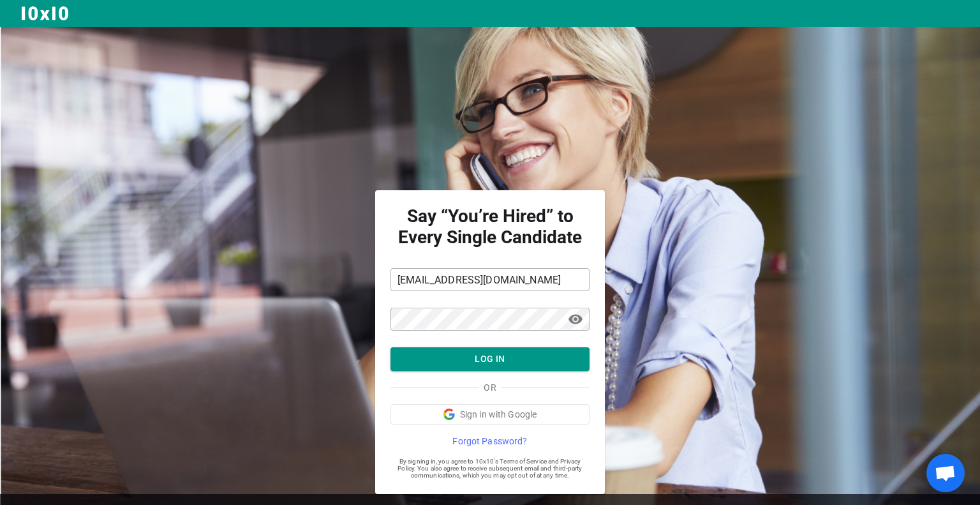 Image resolution: width=980 pixels, height=505 pixels. I want to click on img: Logo, so click(45, 14).